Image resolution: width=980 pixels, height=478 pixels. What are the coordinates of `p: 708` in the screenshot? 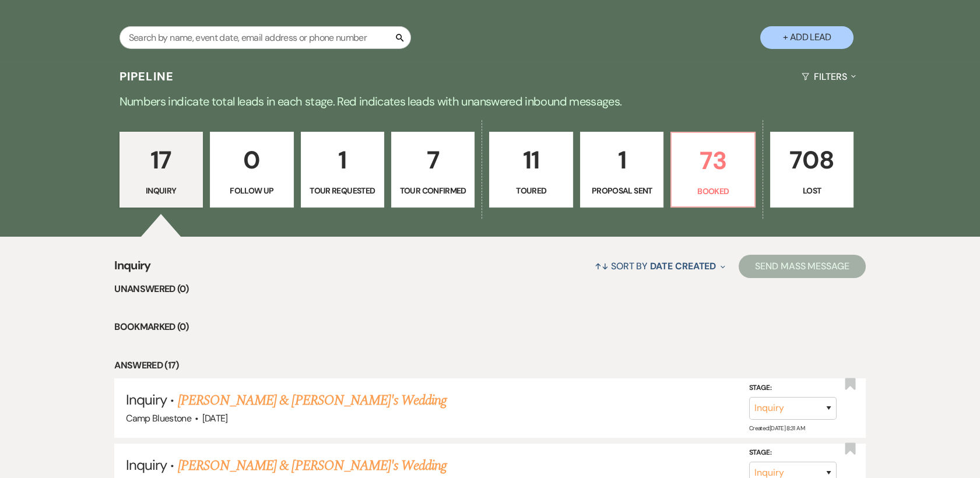 It's located at (812, 160).